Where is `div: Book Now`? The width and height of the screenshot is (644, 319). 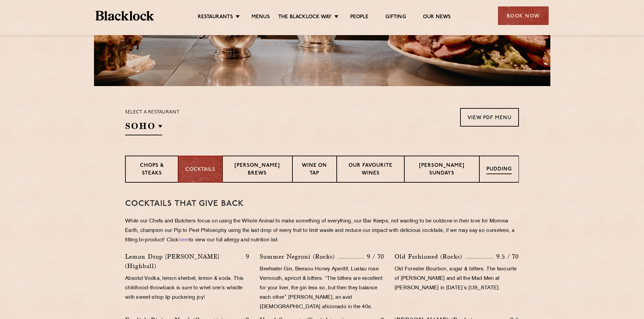
div: Book Now is located at coordinates (524, 16).